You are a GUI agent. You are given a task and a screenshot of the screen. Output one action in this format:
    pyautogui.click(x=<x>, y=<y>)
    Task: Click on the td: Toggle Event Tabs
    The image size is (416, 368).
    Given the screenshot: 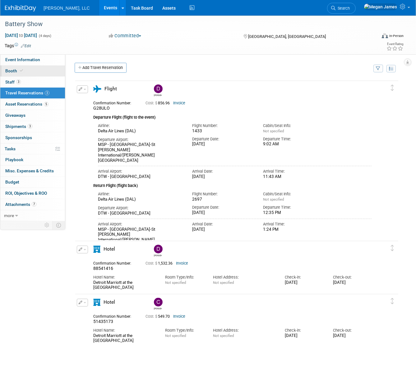 What is the action you would take?
    pyautogui.click(x=59, y=225)
    